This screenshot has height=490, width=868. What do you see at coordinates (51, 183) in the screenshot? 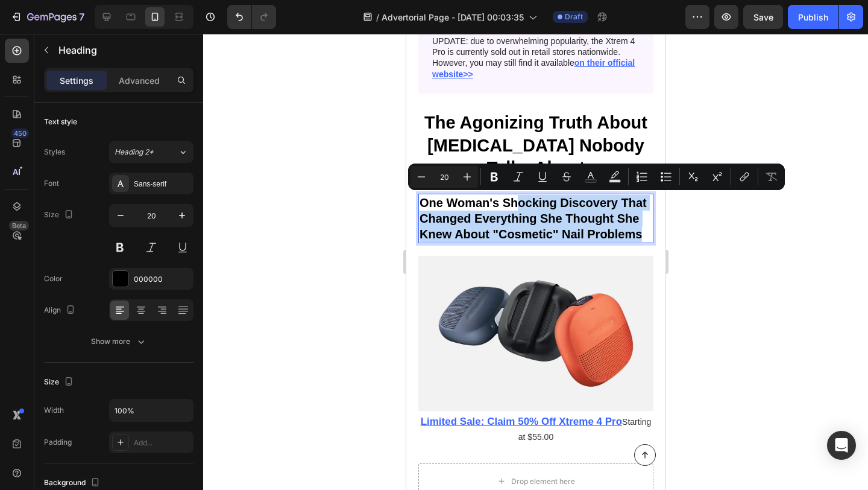
I see `div: Font` at bounding box center [51, 183].